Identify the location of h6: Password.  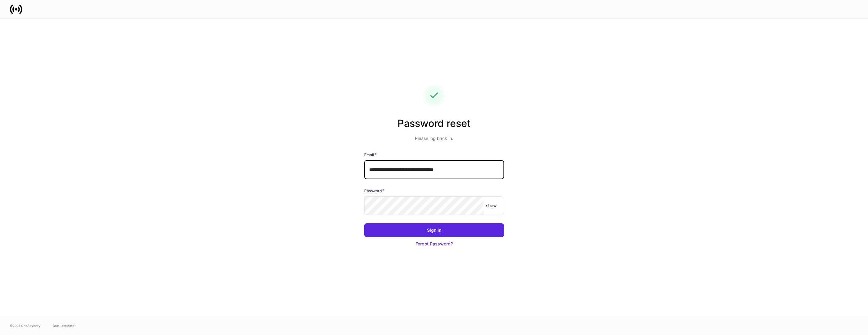
(374, 190).